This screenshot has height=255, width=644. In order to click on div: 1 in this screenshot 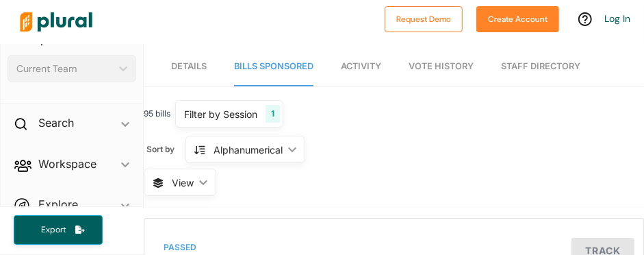, I will do `click(272, 114)`.